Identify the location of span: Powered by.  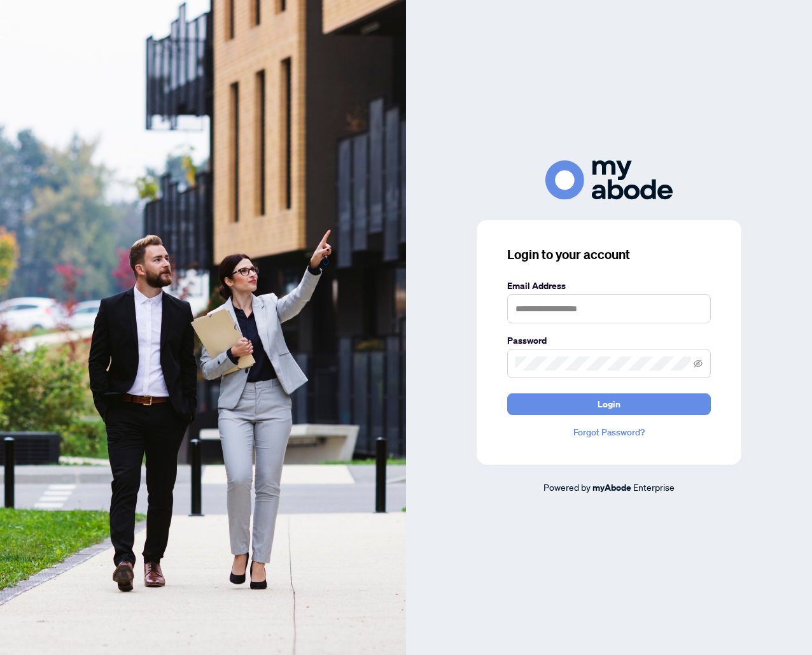
(567, 487).